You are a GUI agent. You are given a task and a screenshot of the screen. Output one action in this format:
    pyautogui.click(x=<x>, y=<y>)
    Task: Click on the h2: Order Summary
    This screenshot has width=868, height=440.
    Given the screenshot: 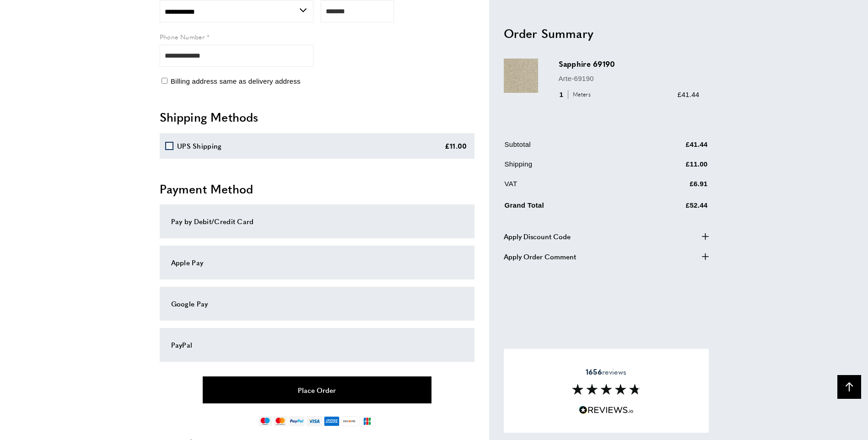 What is the action you would take?
    pyautogui.click(x=607, y=33)
    